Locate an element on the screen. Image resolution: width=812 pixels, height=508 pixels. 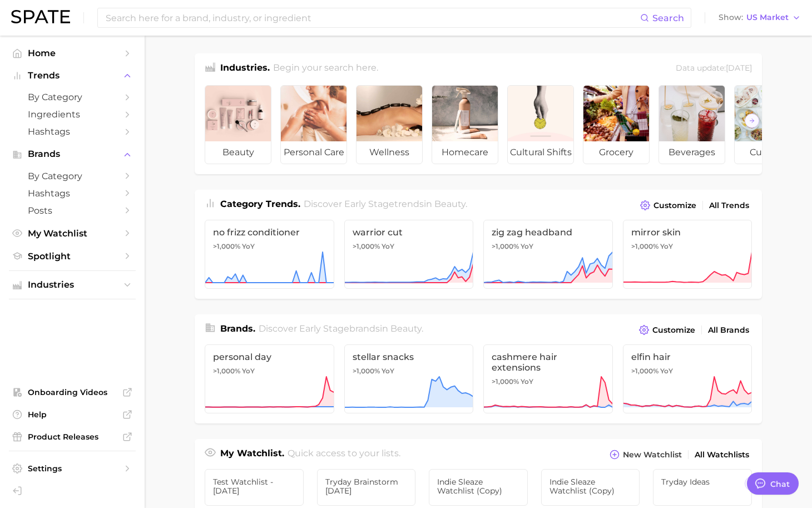
a: stellar snacks>1,000% YoY is located at coordinates (409, 379).